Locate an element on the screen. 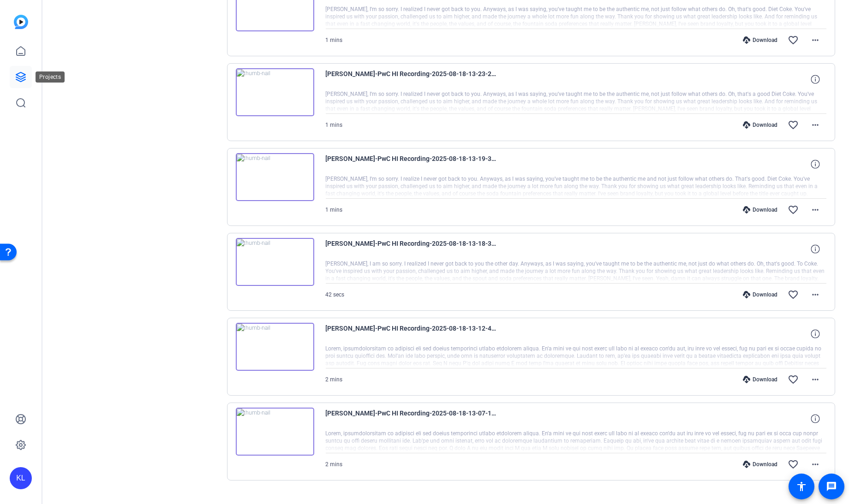  mat-icon: accessibility is located at coordinates (801, 487).